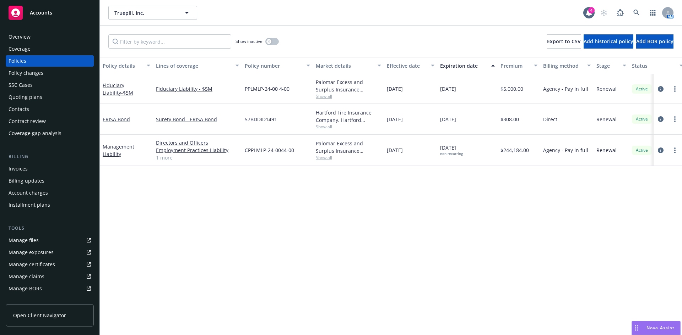 This screenshot has width=682, height=335. What do you see at coordinates (50, 229) in the screenshot?
I see `div: Tools` at bounding box center [50, 229].